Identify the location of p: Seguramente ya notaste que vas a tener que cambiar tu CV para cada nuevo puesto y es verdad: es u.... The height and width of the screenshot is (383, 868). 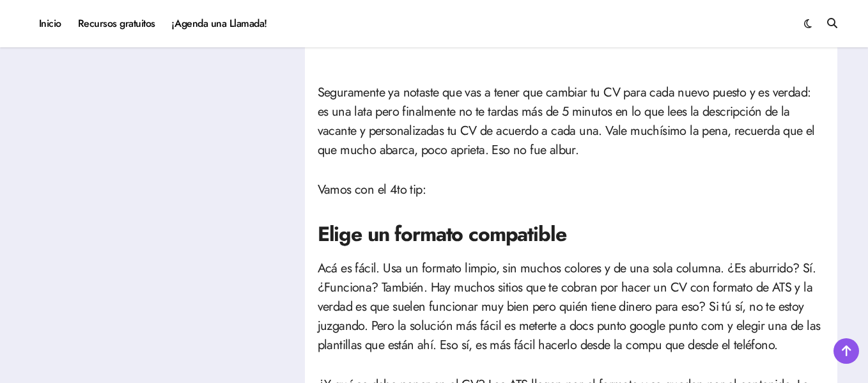
(571, 122).